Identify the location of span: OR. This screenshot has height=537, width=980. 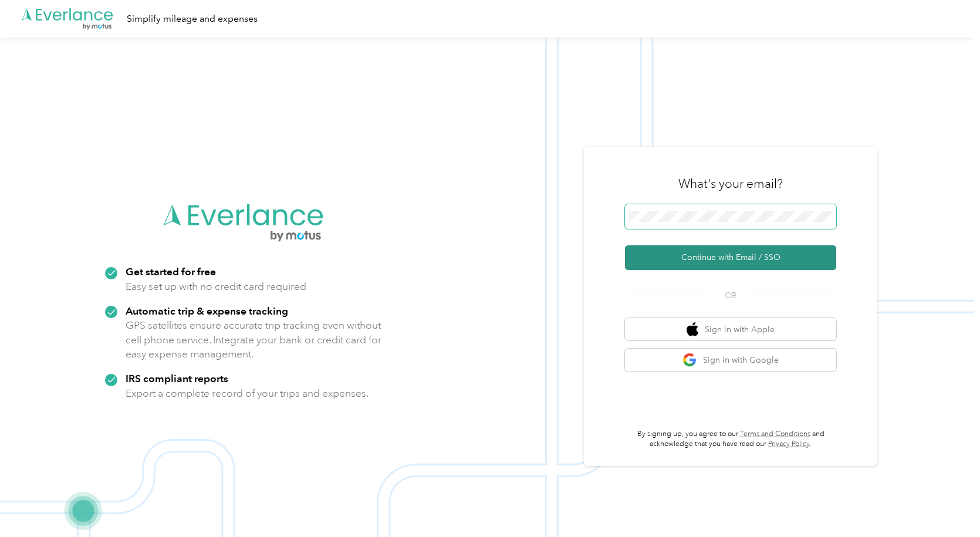
(731, 295).